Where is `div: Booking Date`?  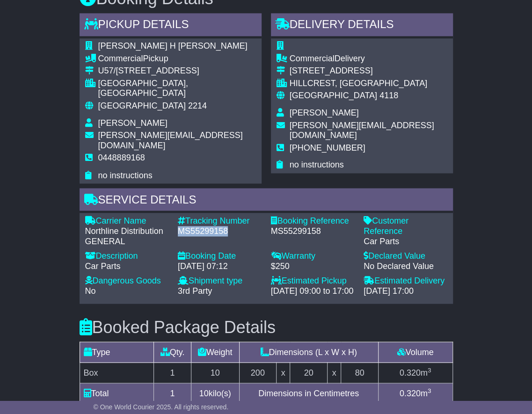
div: Booking Date is located at coordinates (219, 256).